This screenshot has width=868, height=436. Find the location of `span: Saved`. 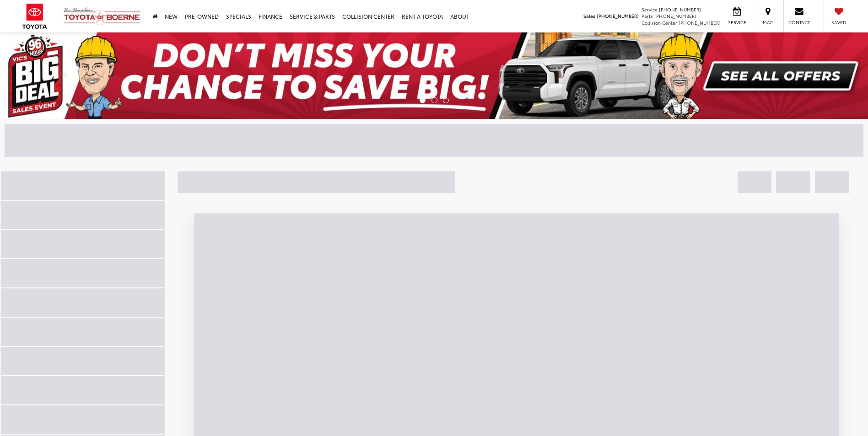

span: Saved is located at coordinates (839, 22).